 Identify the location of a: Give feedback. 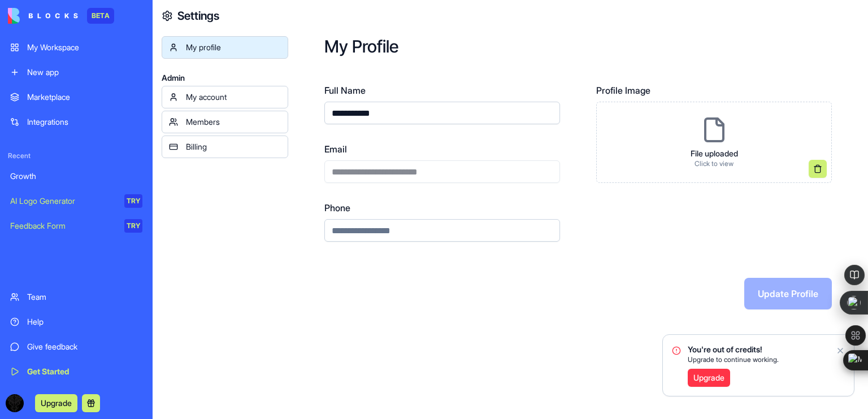
(76, 347).